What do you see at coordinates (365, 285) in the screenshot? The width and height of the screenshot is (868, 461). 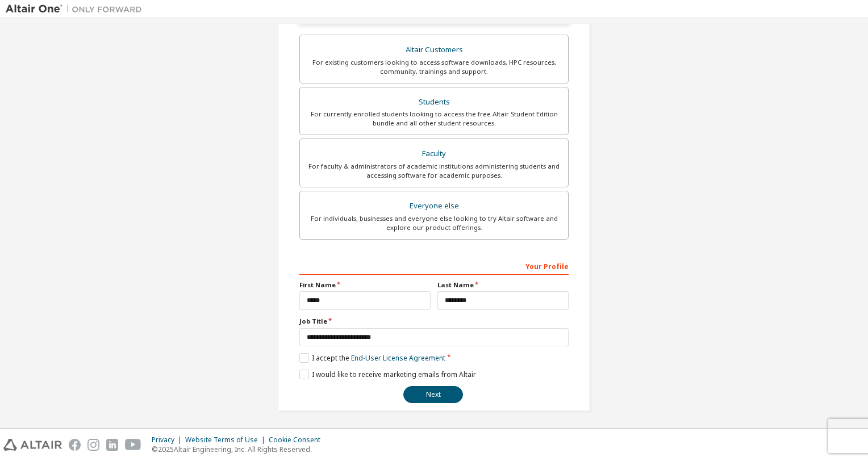 I see `label: First Name` at bounding box center [365, 285].